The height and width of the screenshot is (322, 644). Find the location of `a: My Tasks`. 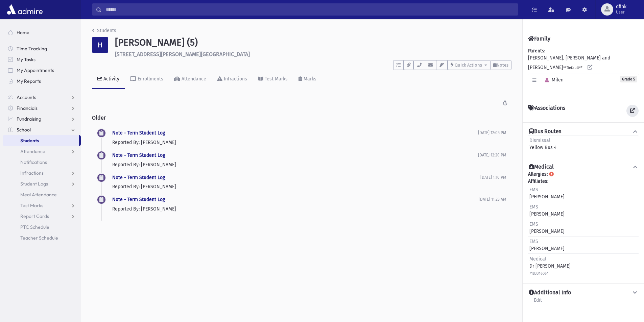

a: My Tasks is located at coordinates (41, 59).